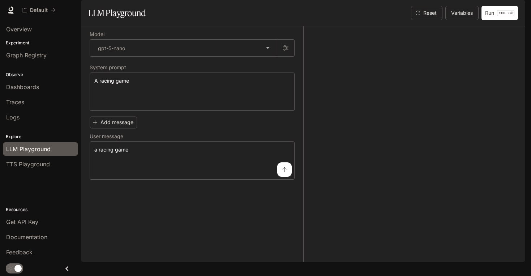 The image size is (531, 276). I want to click on button: Reset, so click(426, 13).